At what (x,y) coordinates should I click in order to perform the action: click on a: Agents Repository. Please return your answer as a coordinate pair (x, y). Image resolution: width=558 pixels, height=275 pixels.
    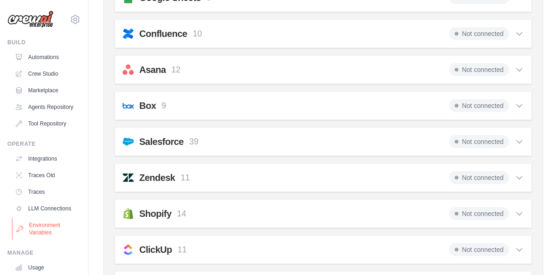
    Looking at the image, I should click on (46, 107).